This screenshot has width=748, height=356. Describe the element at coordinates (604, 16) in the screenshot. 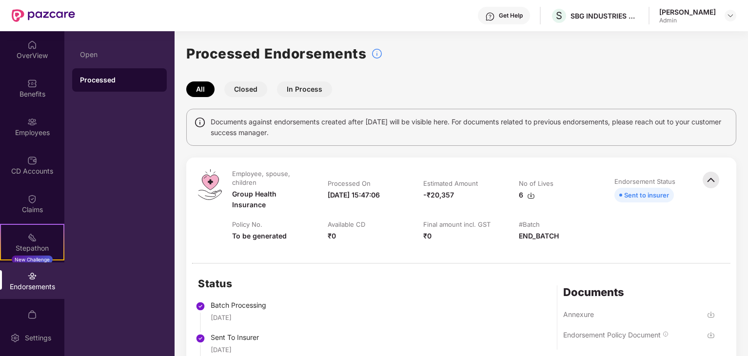

I see `div: SBG INDUSTRIES PRIVATE LIMITED` at that location.